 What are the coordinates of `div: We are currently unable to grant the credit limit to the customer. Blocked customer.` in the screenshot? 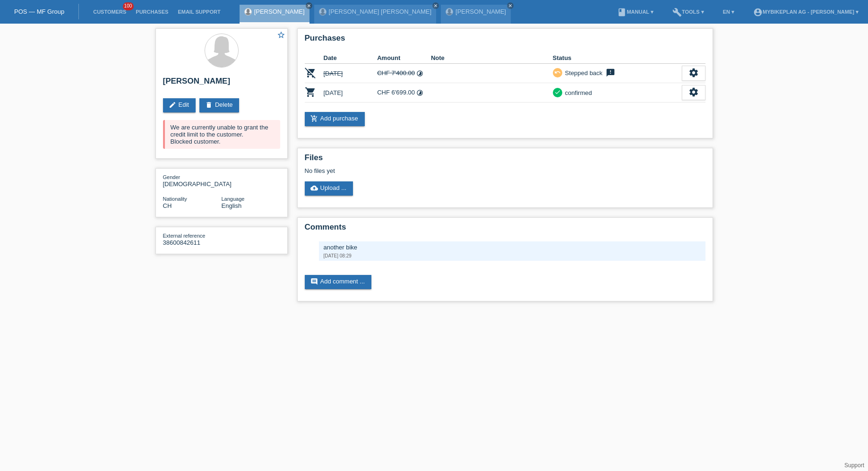 It's located at (222, 134).